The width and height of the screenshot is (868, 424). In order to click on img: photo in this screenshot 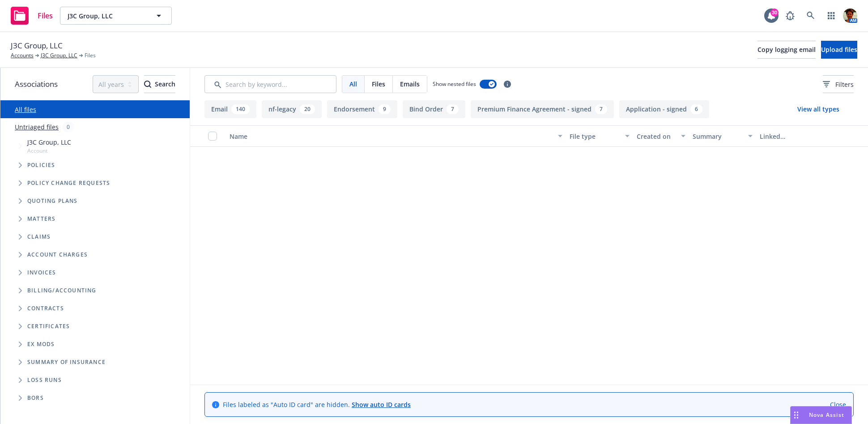, I will do `click(850, 15)`.